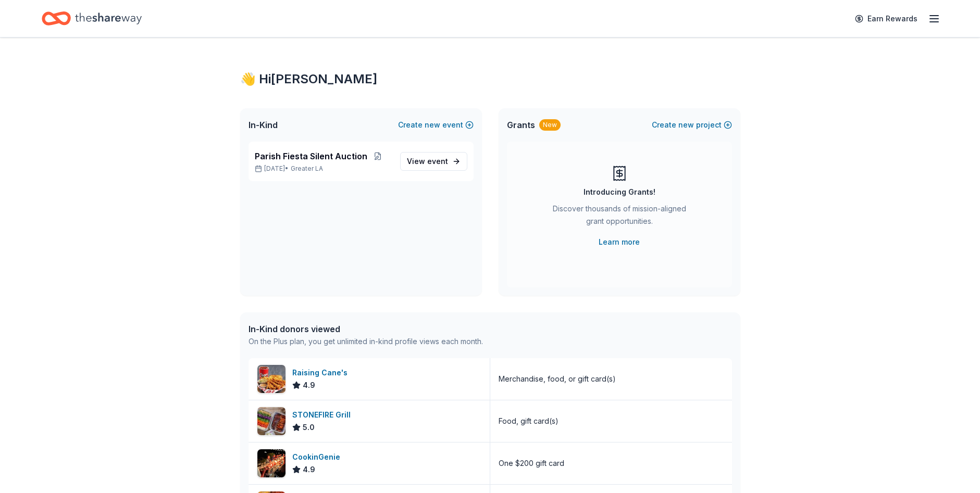  I want to click on button: Createnewevent, so click(435, 125).